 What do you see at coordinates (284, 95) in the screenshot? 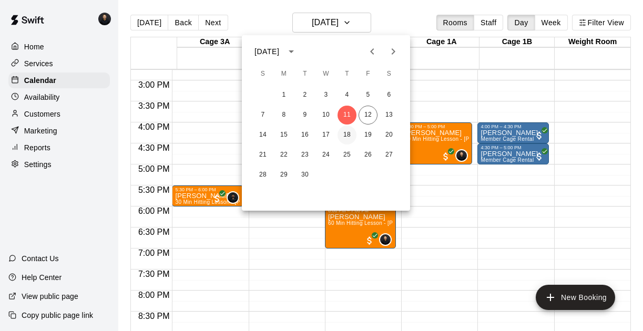
I see `button: 1` at bounding box center [284, 95].